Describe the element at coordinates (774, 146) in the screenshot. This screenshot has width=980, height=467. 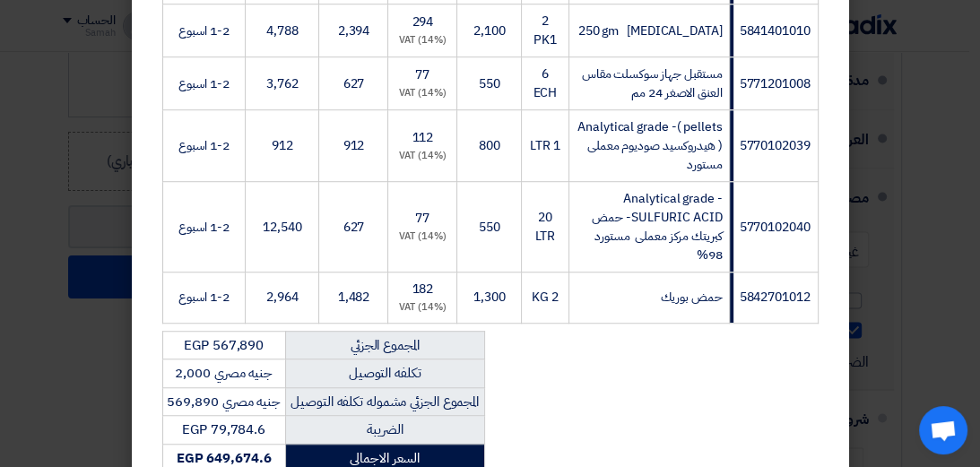
I see `td: 5770102039` at that location.